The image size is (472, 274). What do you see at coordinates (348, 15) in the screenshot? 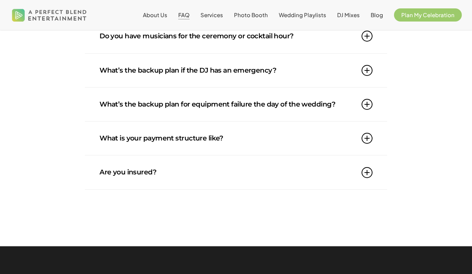
I see `a: DJ Mixes` at bounding box center [348, 15].